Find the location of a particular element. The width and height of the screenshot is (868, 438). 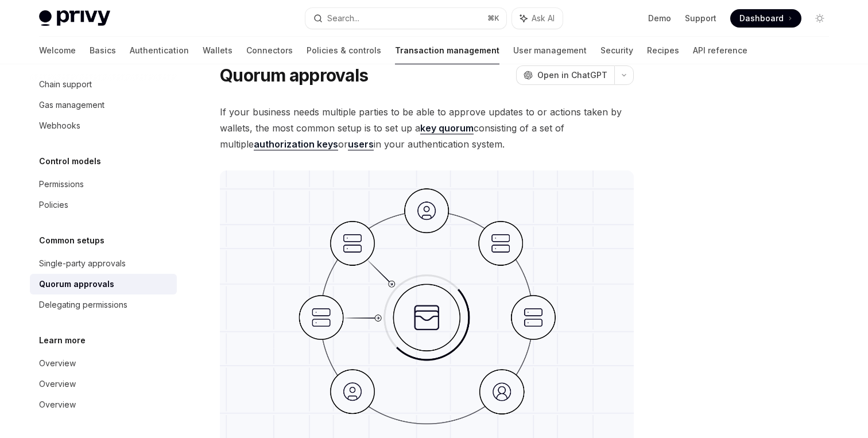

div: Permissions is located at coordinates (61, 184).